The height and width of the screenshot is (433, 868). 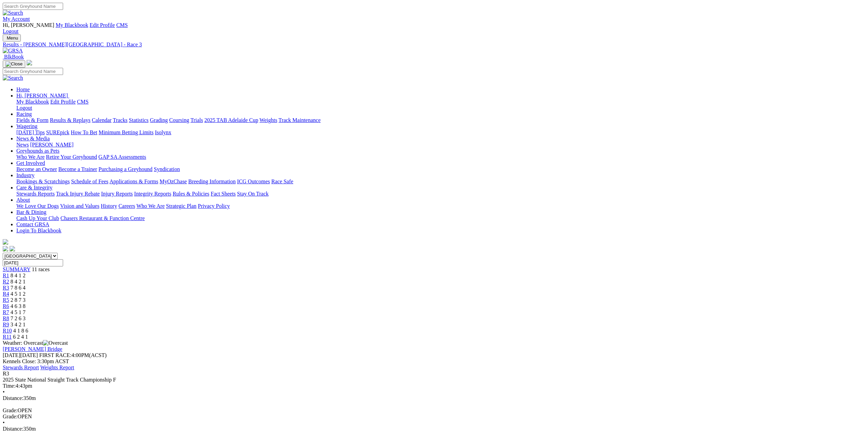 I want to click on a: R8, so click(x=6, y=318).